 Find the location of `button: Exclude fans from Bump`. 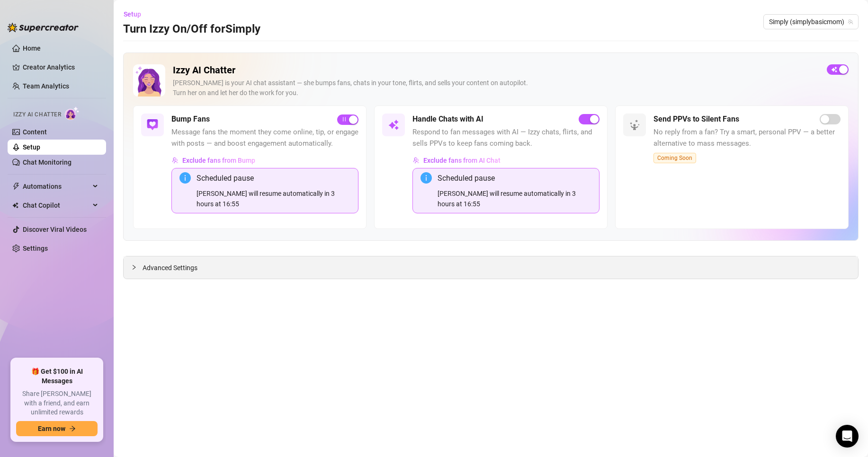

button: Exclude fans from Bump is located at coordinates (213, 161).